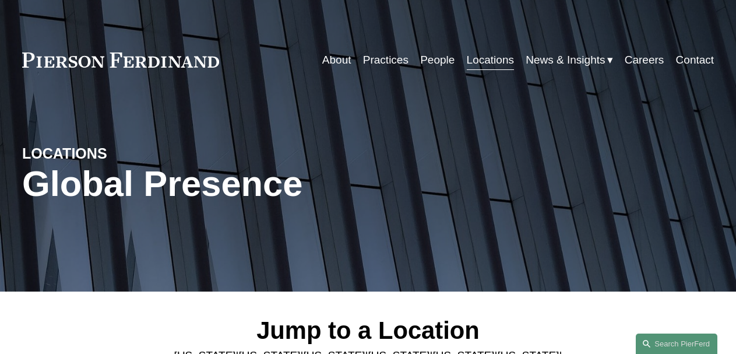 This screenshot has height=354, width=736. What do you see at coordinates (565, 60) in the screenshot?
I see `span: News & Insights` at bounding box center [565, 60].